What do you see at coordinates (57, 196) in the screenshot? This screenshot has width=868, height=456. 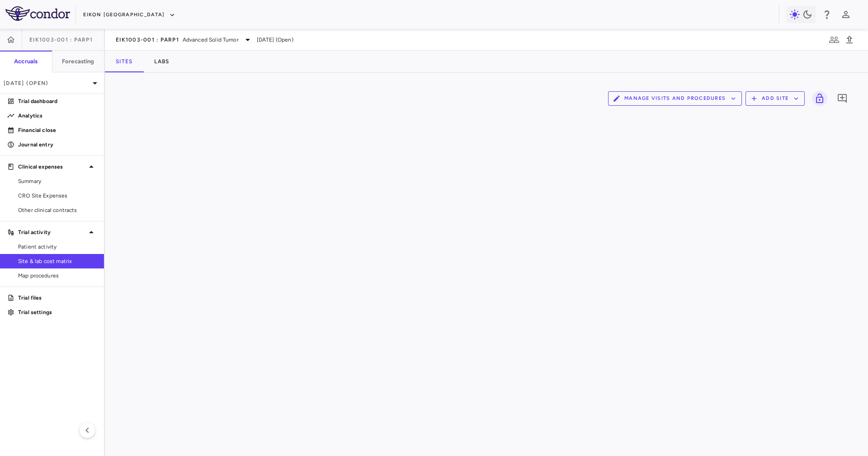 I see `span: CRO Site Expenses` at bounding box center [57, 196].